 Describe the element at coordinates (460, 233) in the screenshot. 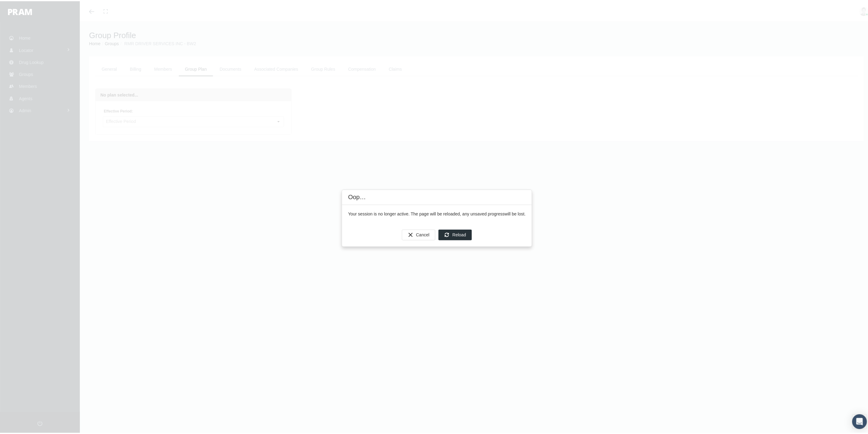

I see `span: Reload` at that location.